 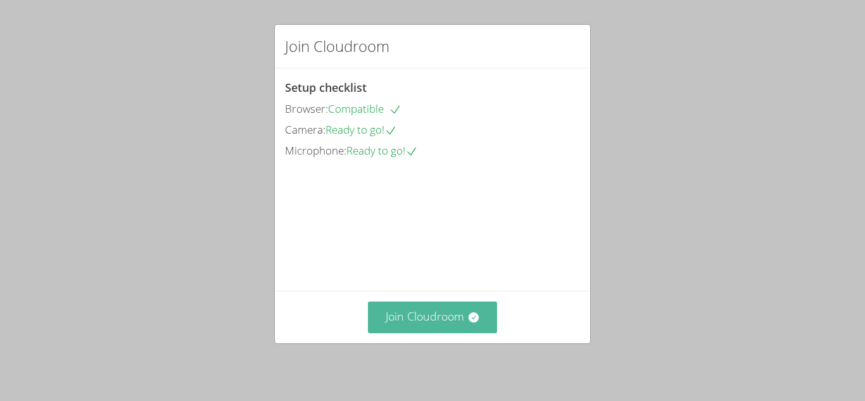 I want to click on span: Setup checklist, so click(x=325, y=87).